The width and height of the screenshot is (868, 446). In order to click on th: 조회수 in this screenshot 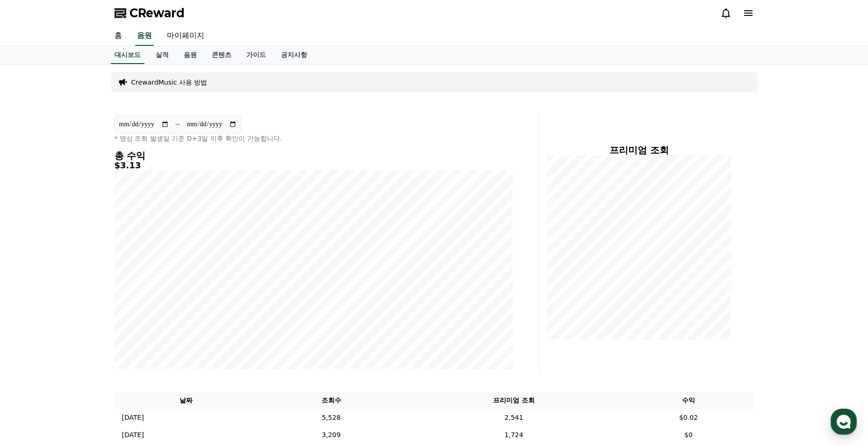, I will do `click(331, 400)`.